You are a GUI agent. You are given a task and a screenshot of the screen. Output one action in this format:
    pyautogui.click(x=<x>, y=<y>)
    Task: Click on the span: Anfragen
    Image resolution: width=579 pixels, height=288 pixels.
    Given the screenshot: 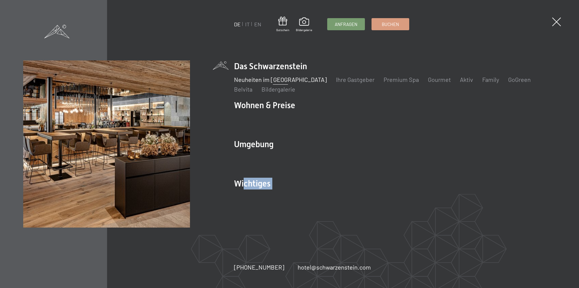 What is the action you would take?
    pyautogui.click(x=346, y=24)
    